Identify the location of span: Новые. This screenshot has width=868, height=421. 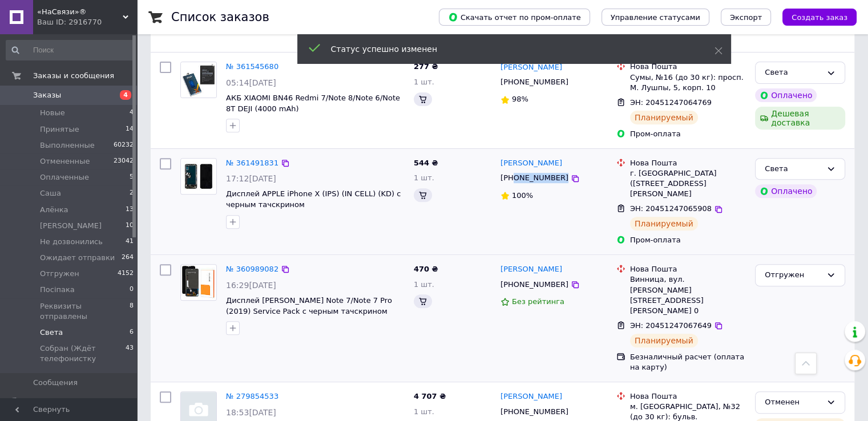
(53, 113).